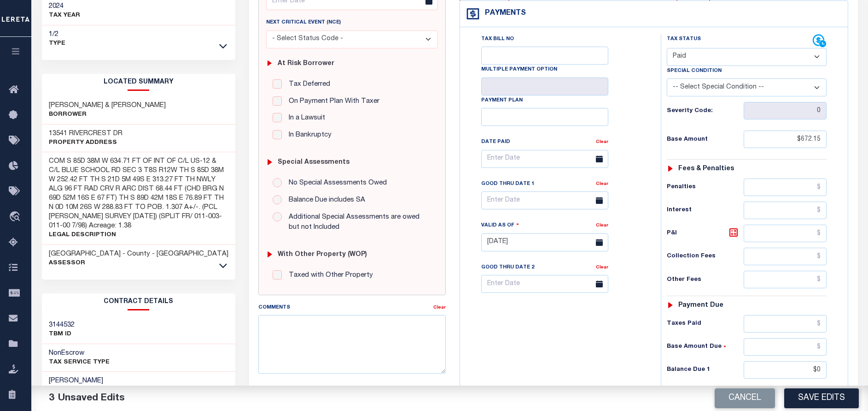 The image size is (868, 411). Describe the element at coordinates (52, 398) in the screenshot. I see `span: 3` at that location.